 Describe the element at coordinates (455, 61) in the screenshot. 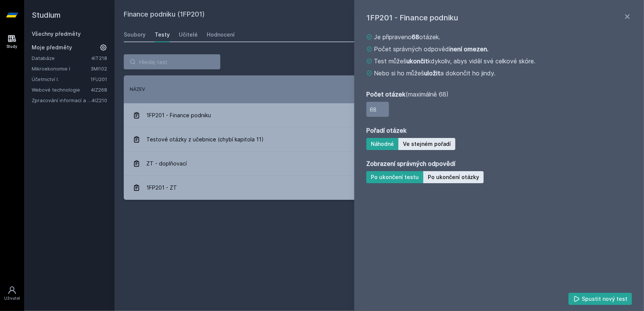

I see `span: Test můžeš kdykoliv, abys viděl své celkové skóre.` at that location.